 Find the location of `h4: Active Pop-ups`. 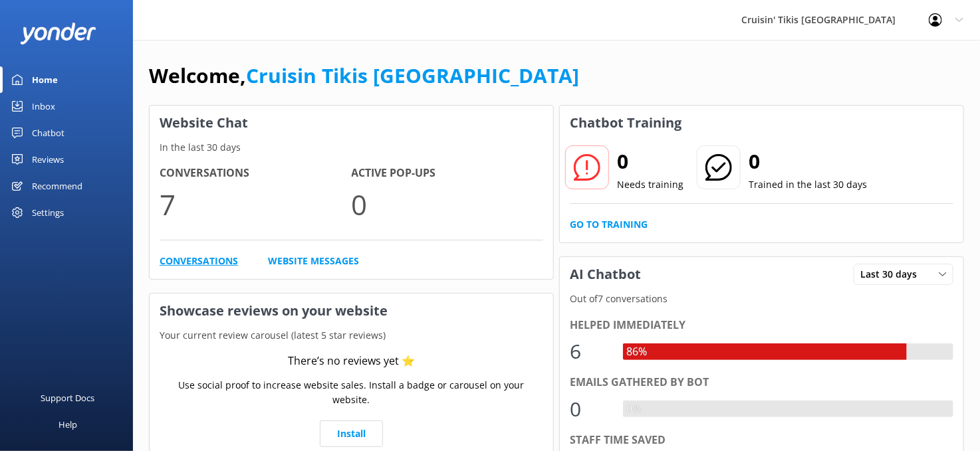

h4: Active Pop-ups is located at coordinates (447, 174).